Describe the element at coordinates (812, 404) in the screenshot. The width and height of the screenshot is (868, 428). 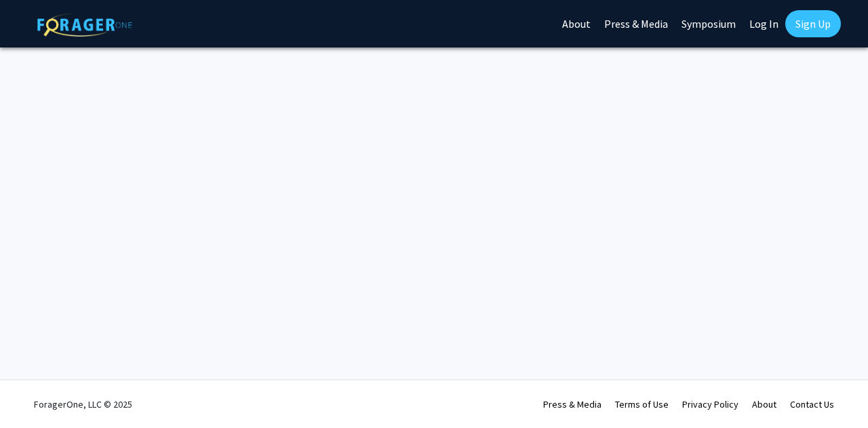
I see `a: Contact Us` at that location.